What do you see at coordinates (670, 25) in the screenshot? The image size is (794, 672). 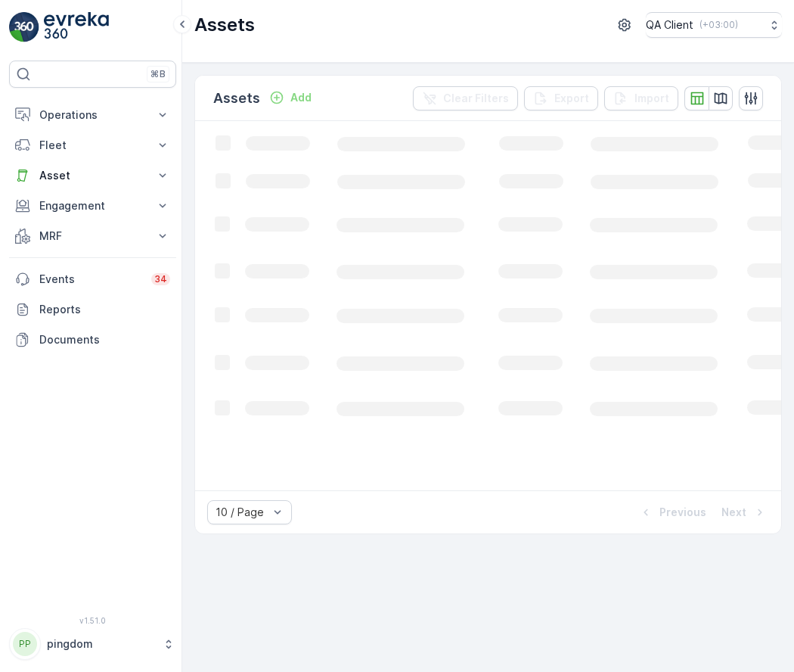 I see `p: QA Client` at bounding box center [670, 25].